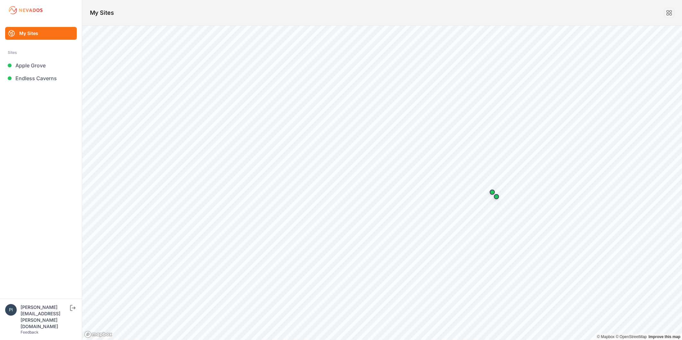 This screenshot has height=340, width=682. I want to click on div: Map marker, so click(492, 192).